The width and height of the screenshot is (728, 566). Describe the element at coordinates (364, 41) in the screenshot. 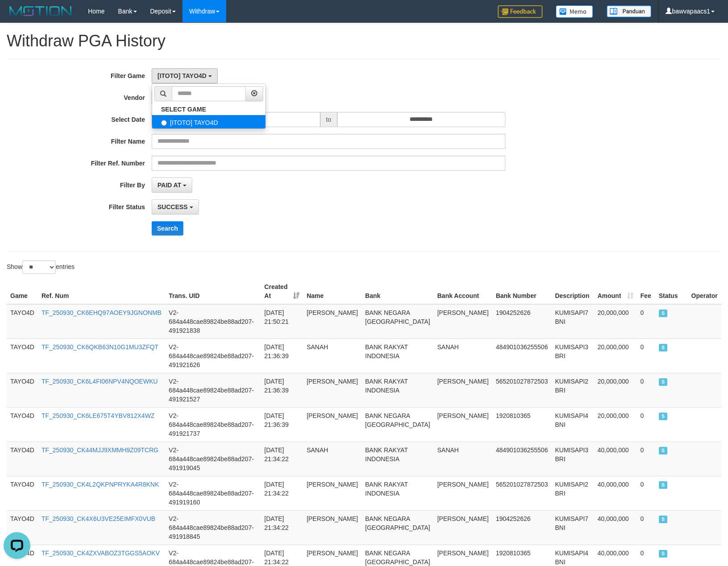

I see `h1: Withdraw PGA History` at that location.